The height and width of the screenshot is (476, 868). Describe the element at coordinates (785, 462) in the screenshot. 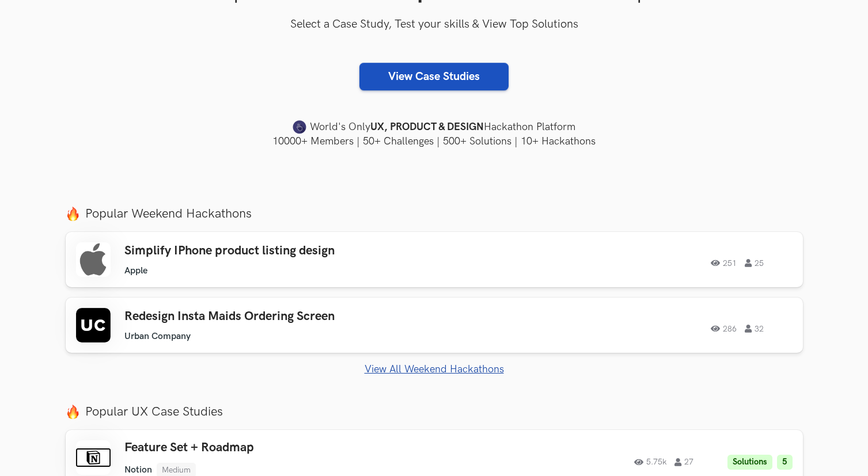

I see `li: 5` at that location.